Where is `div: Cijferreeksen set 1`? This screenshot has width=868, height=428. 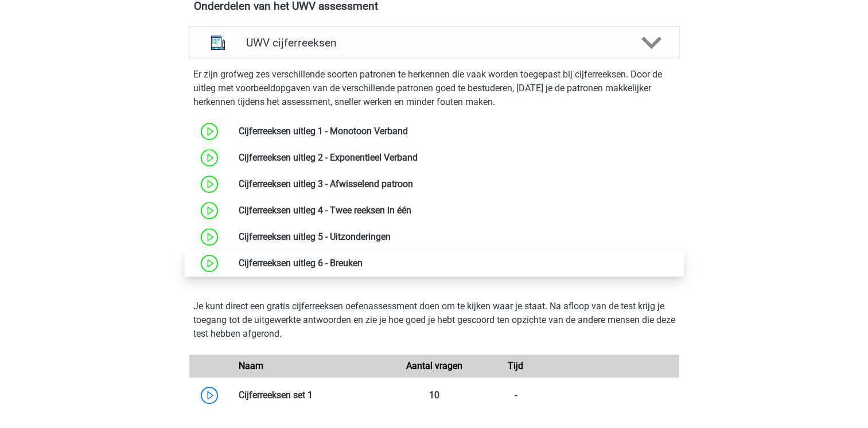
div: Cijferreeksen set 1 is located at coordinates (312, 395).